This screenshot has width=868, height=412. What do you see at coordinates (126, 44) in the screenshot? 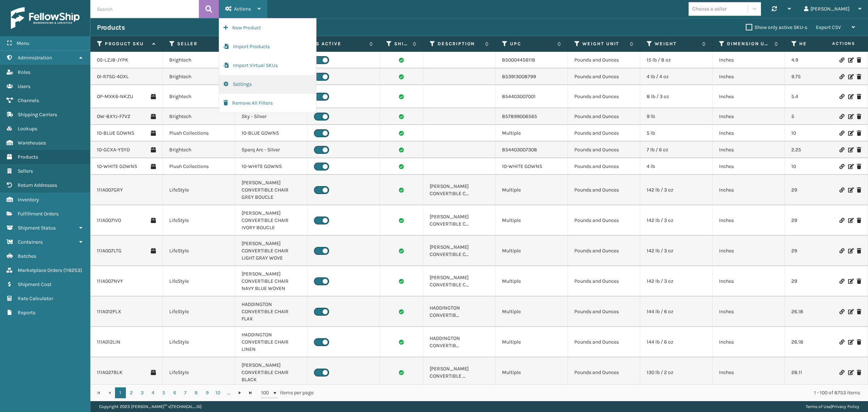
I see `label: Product SKU` at bounding box center [126, 44].